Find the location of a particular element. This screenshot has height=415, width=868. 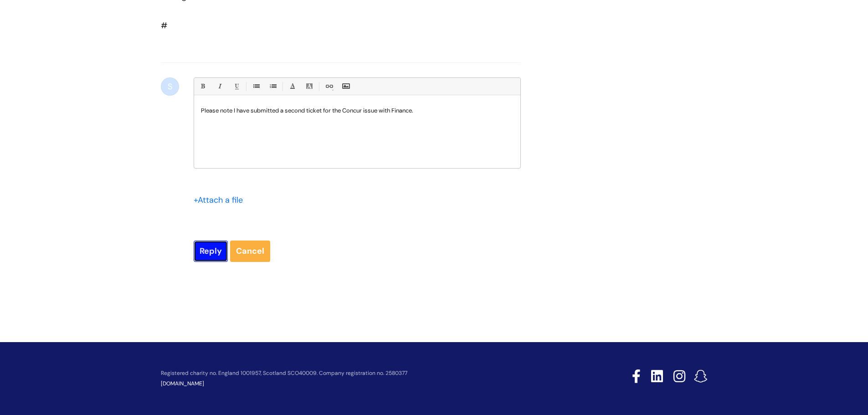

a: Insert Image... is located at coordinates (345, 86).